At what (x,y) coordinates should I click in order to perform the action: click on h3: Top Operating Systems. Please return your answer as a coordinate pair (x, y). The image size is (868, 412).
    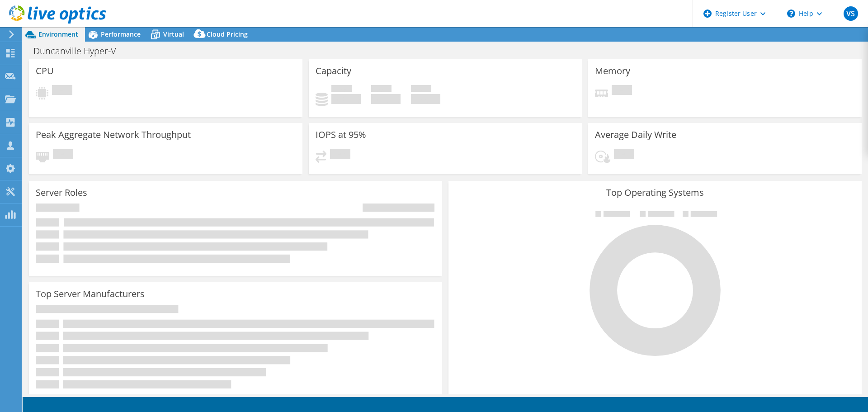
    Looking at the image, I should click on (655, 193).